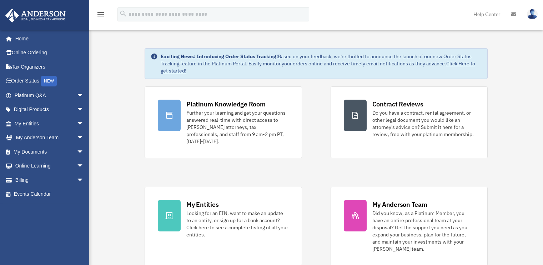 This screenshot has width=543, height=265. I want to click on a: Tax Organizers, so click(50, 67).